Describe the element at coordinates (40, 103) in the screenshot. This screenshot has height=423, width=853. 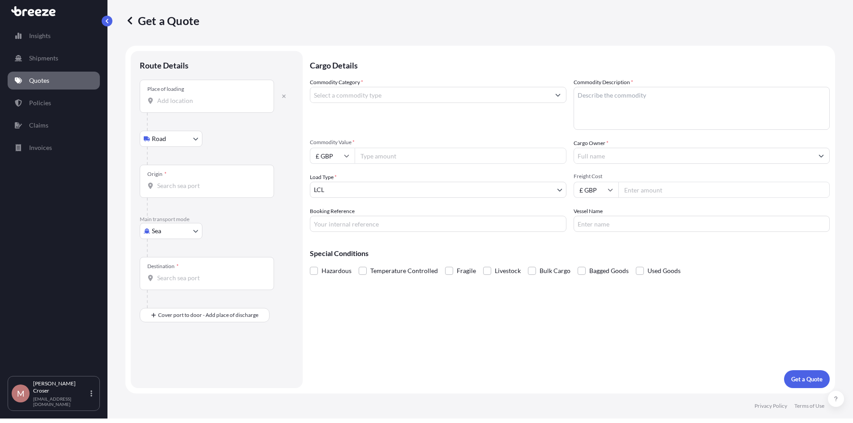
I see `p: Policies` at that location.